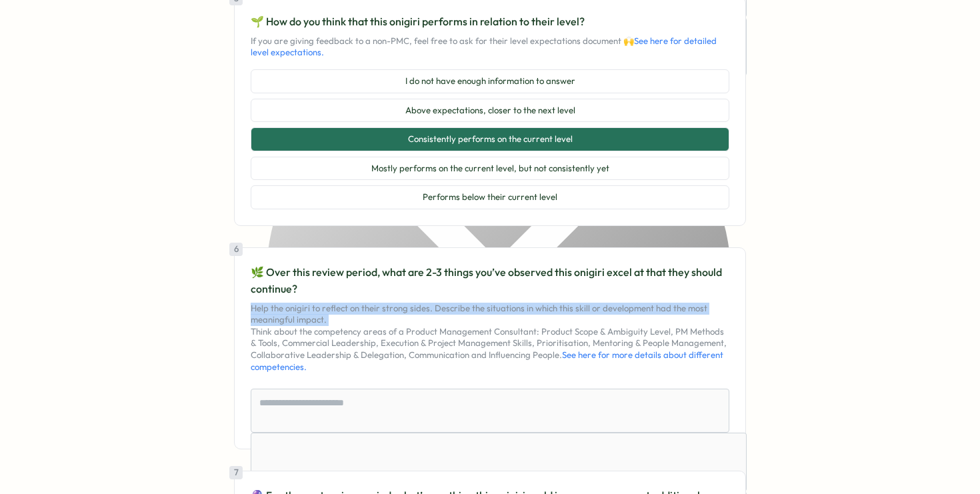  Describe the element at coordinates (490, 81) in the screenshot. I see `button: I do not have enough information to answer` at that location.